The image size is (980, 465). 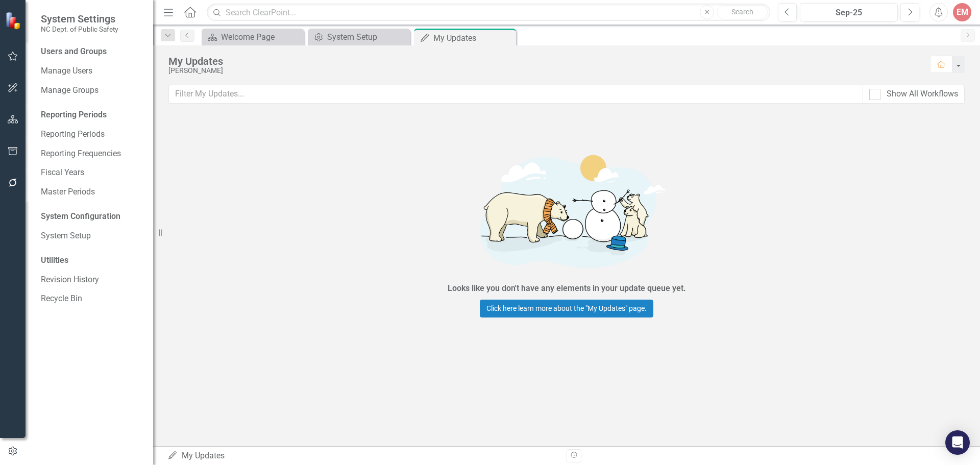 I want to click on div: EM, so click(x=963, y=12).